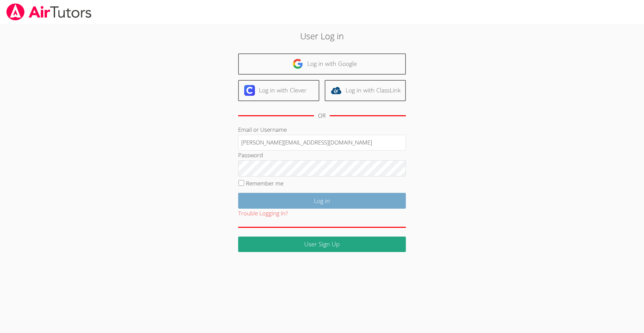  I want to click on button: Trouble Logging In?, so click(263, 213).